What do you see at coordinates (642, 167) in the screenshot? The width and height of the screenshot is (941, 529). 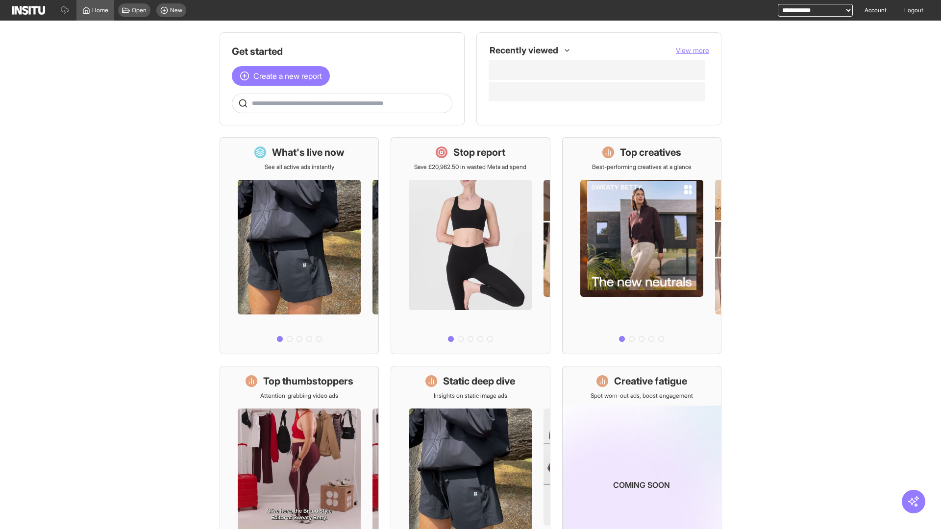 I see `p: Best-performing creatives at a glance` at bounding box center [642, 167].